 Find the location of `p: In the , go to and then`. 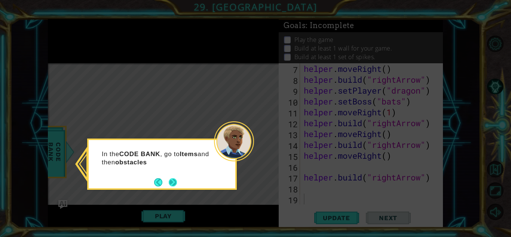

p: In the , go to and then is located at coordinates (158, 158).